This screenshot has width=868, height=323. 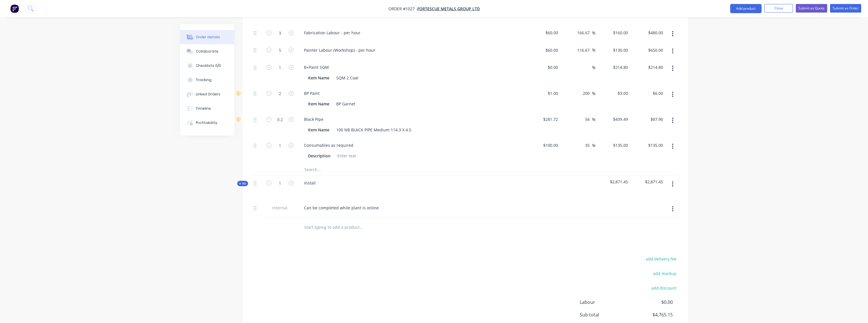 What do you see at coordinates (314, 119) in the screenshot?
I see `div: Black Pipe` at bounding box center [314, 119].